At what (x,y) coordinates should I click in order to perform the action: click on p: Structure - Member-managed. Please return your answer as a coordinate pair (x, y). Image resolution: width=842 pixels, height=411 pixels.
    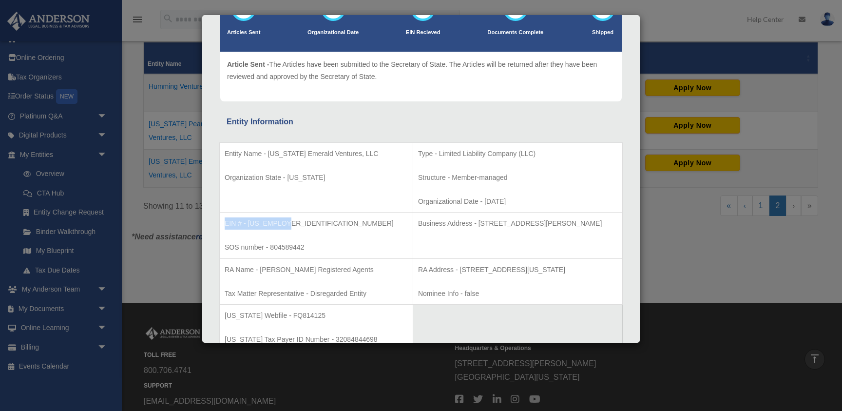
    Looking at the image, I should click on (518, 177).